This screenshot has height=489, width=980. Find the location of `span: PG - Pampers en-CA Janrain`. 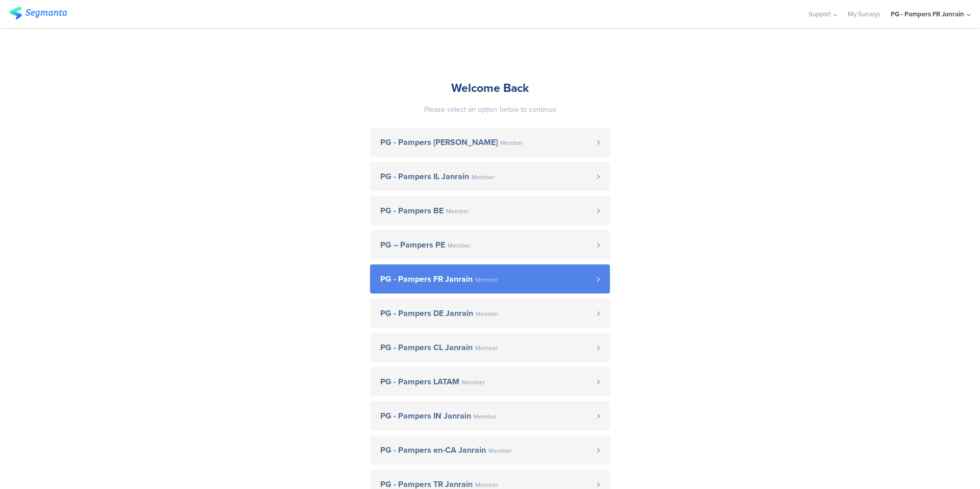

span: PG - Pampers en-CA Janrain is located at coordinates (433, 450).